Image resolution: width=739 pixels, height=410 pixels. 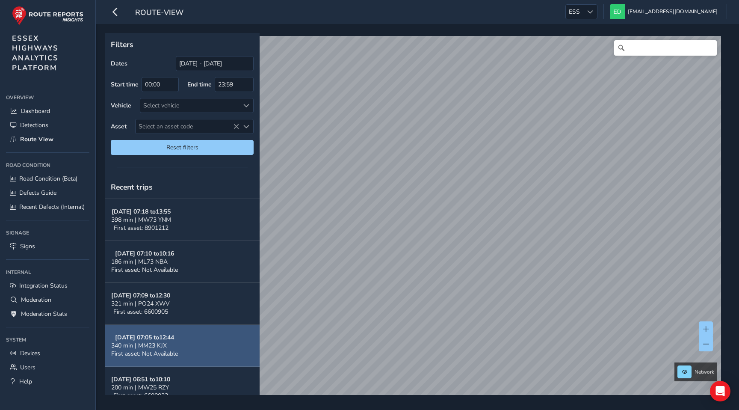 What do you see at coordinates (141, 395) in the screenshot?
I see `span: First asset: 6600033` at bounding box center [141, 395].